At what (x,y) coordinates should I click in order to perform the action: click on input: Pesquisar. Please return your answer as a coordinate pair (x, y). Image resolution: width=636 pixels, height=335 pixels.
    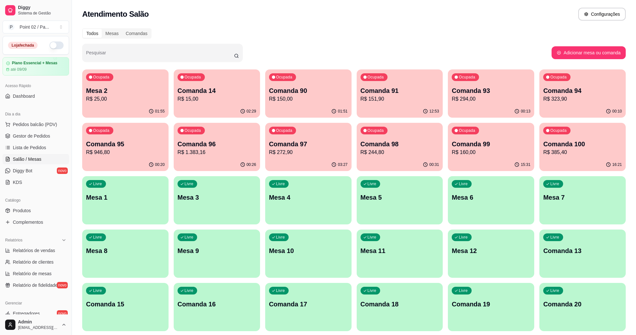
    Looking at the image, I should click on (160, 55).